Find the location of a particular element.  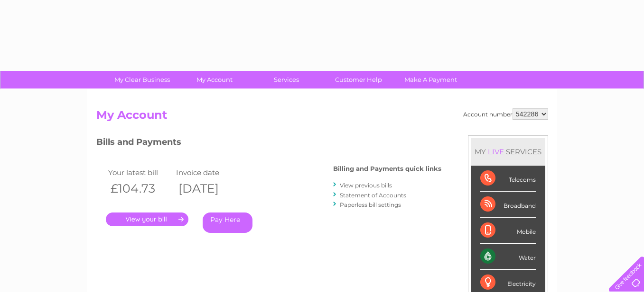

div: Mobile is located at coordinates (508, 231).